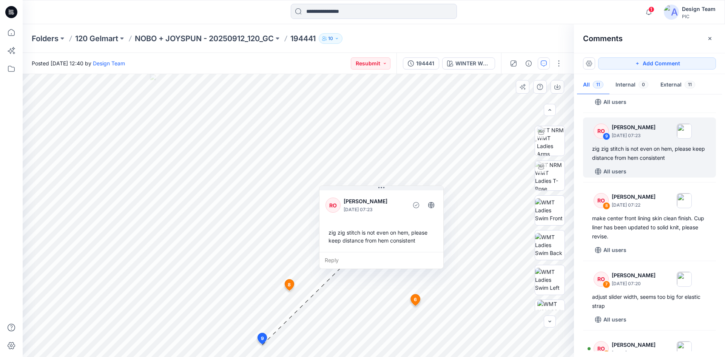 The height and width of the screenshot is (357, 725). Describe the element at coordinates (204, 39) in the screenshot. I see `a: NOBO + JOYSPUN - 20250912_120_GC` at that location.